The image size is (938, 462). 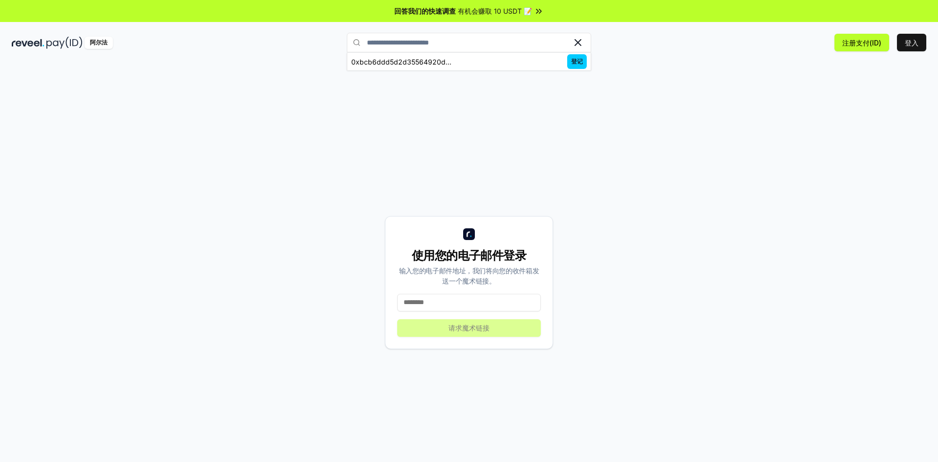 I want to click on font: 有机会赚取 10 USDT 📝, so click(x=495, y=11).